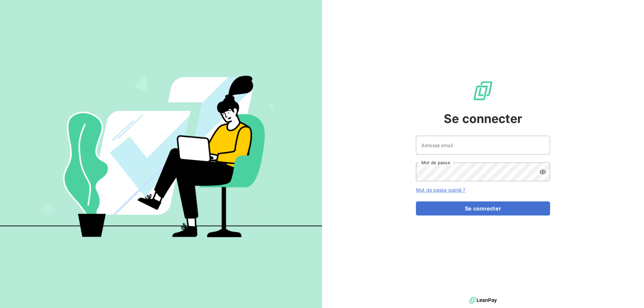 The image size is (644, 308). I want to click on button: Se connecter, so click(483, 209).